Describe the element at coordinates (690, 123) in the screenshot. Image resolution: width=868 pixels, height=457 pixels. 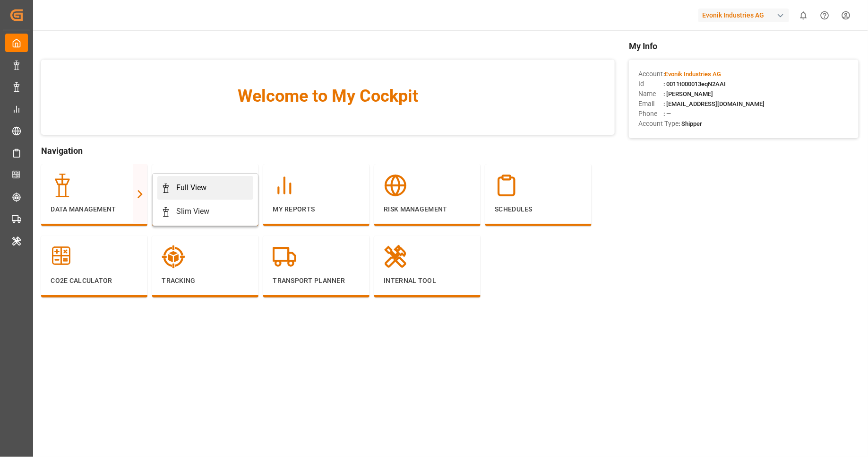
I see `span: : Shipper` at that location.